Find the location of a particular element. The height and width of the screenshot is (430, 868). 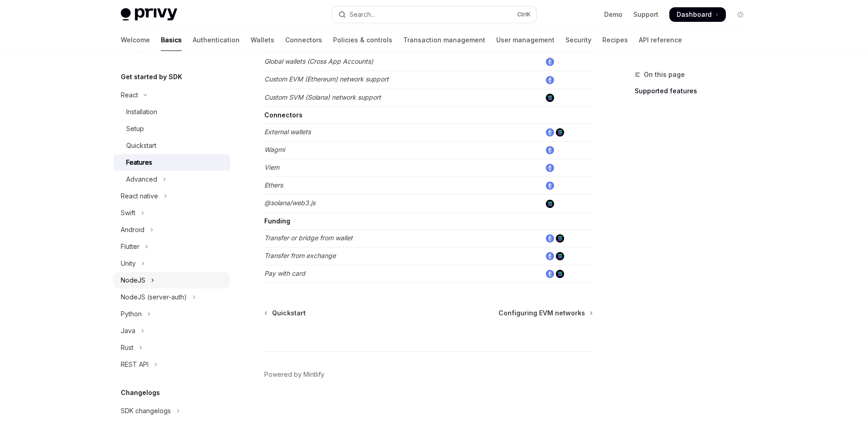

button: Toggle Unity section is located at coordinates (172, 263).